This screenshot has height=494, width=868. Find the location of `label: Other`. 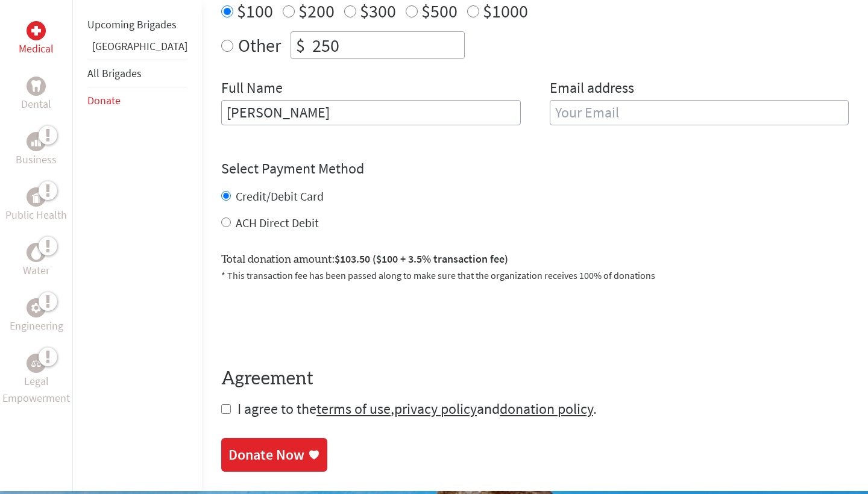

label: Other is located at coordinates (259, 45).